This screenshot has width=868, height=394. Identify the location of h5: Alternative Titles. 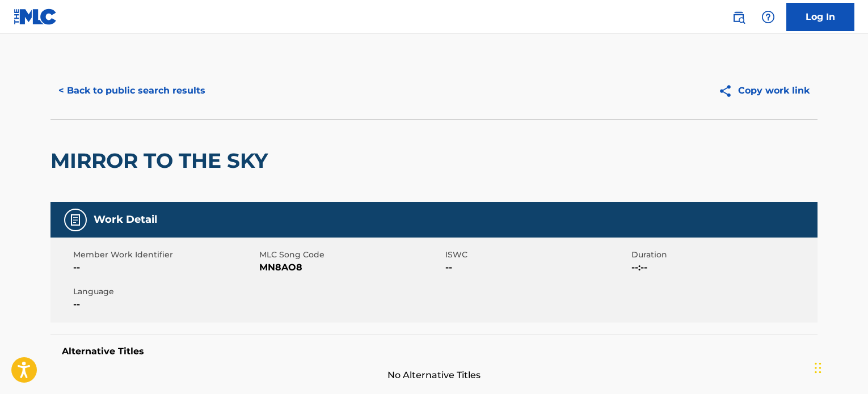
(434, 351).